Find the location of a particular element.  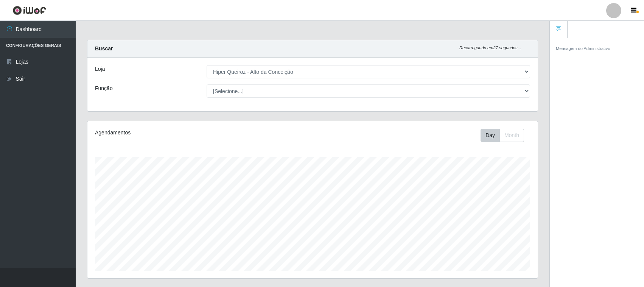

button: Month is located at coordinates (511, 135).